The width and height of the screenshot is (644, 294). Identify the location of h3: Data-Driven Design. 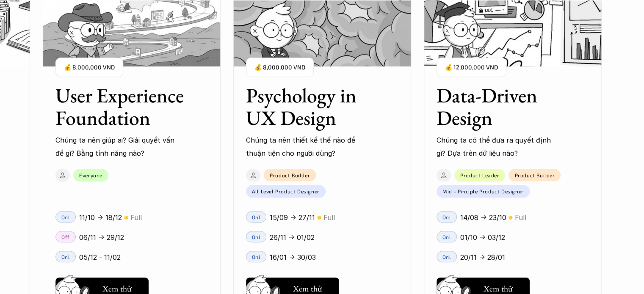
(502, 107).